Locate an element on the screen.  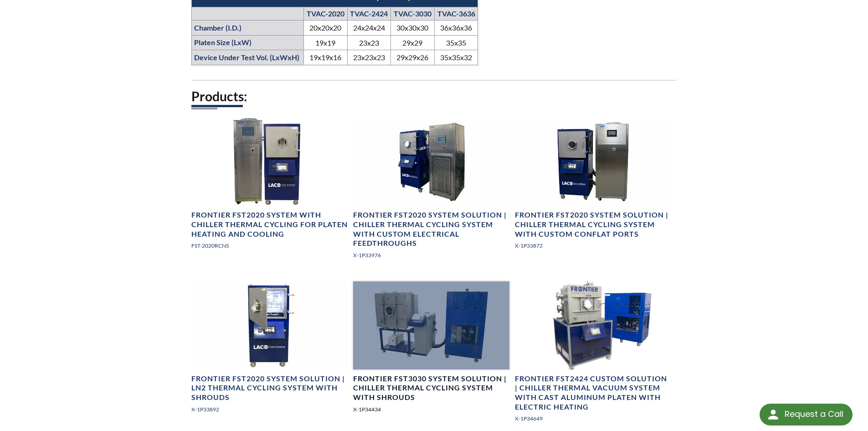
td: 35x35x32 is located at coordinates (456, 57).